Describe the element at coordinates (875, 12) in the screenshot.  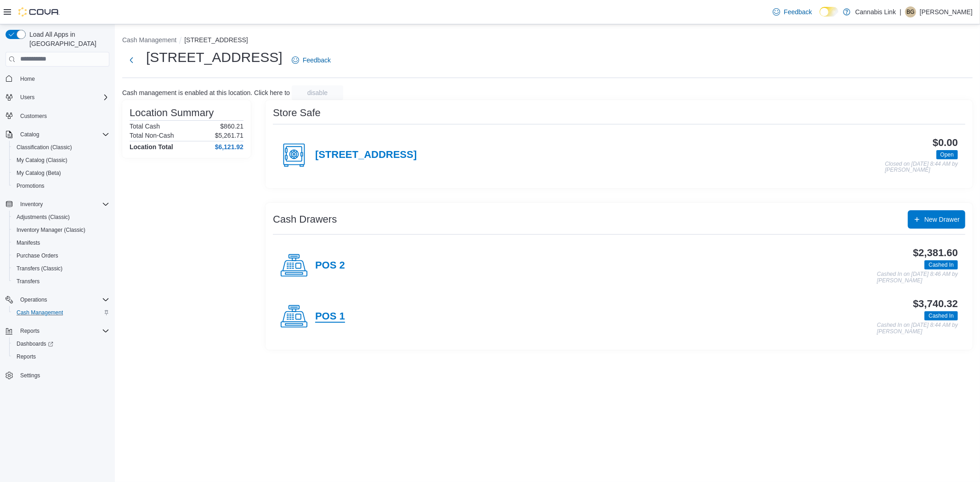
I see `p: Cannabis Link` at that location.